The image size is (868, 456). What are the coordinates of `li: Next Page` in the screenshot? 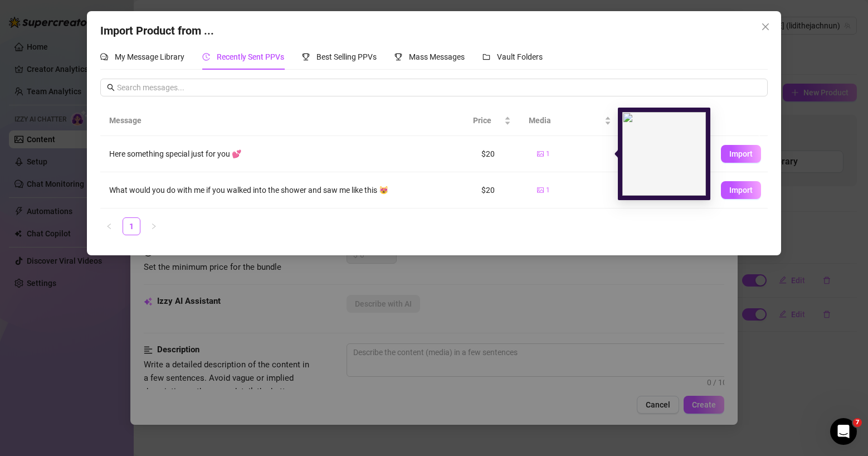 It's located at (153, 227).